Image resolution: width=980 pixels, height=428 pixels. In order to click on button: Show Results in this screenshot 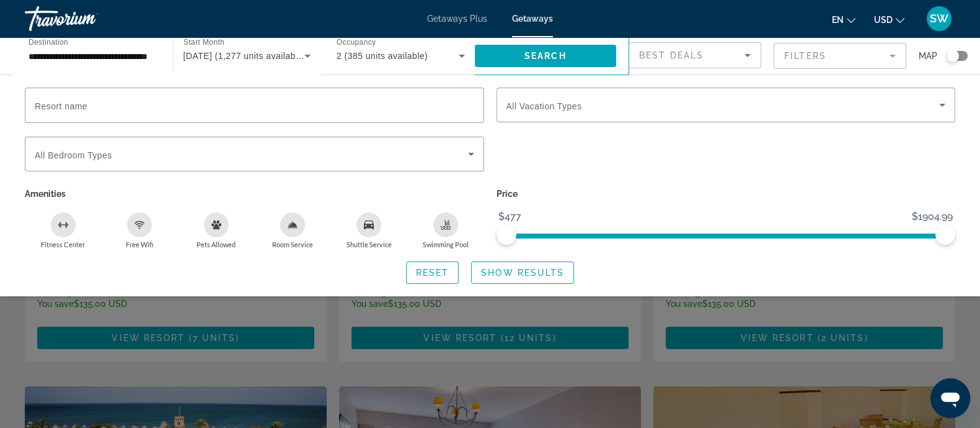, I will do `click(523, 272)`.